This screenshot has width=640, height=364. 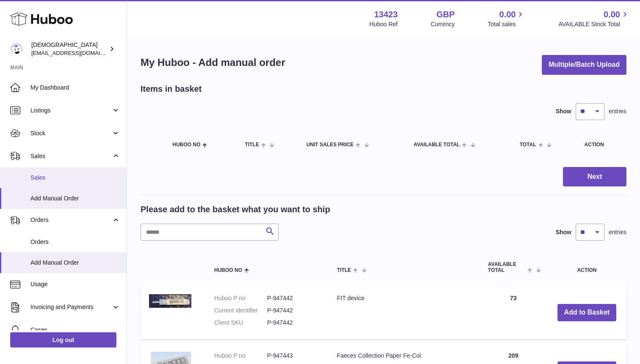 What do you see at coordinates (594, 24) in the screenshot?
I see `span: AVAILABLE Stock Total` at bounding box center [594, 24].